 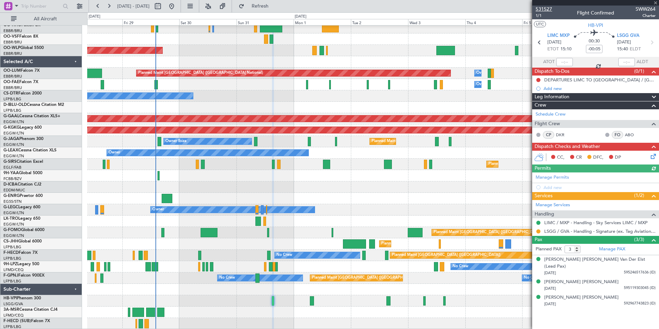 What do you see at coordinates (208, 22) in the screenshot?
I see `div: Sat 30` at bounding box center [208, 22].